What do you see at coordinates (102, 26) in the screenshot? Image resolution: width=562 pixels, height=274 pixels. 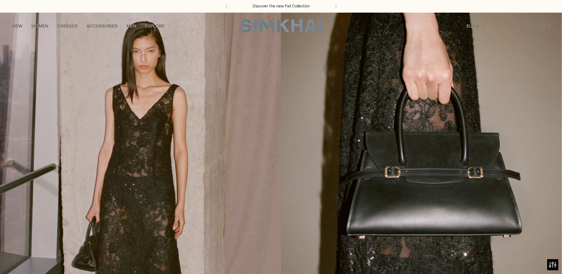 I see `a: ACCESSORIES` at bounding box center [102, 26].